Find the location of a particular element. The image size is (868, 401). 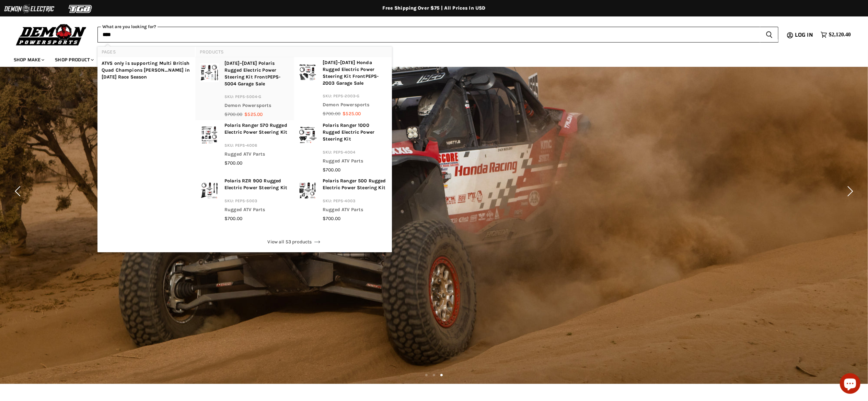

li: products: Polaris Ranger 570 Rugged Electric Power Steering Kit is located at coordinates (244, 144).